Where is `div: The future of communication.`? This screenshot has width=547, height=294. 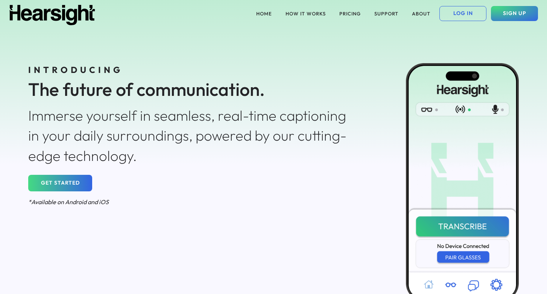
div: The future of communication. is located at coordinates (192, 89).